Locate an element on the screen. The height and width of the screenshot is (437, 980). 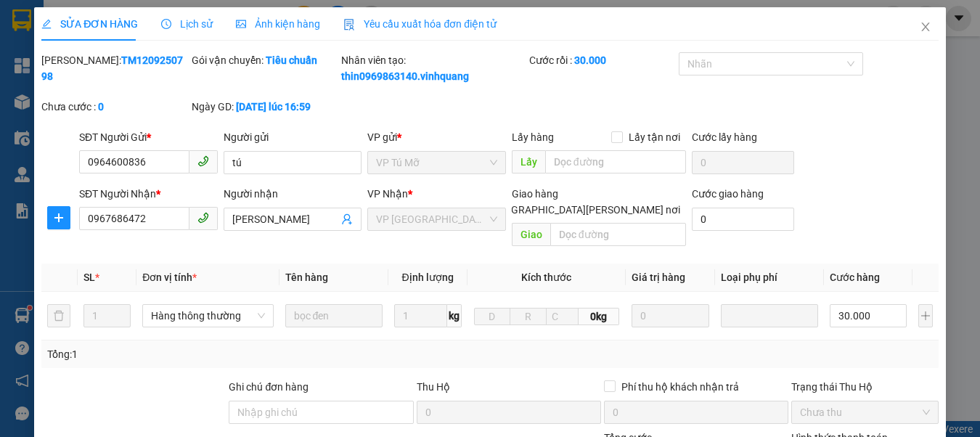
div: Nhân viên tạo: is located at coordinates (433, 68).